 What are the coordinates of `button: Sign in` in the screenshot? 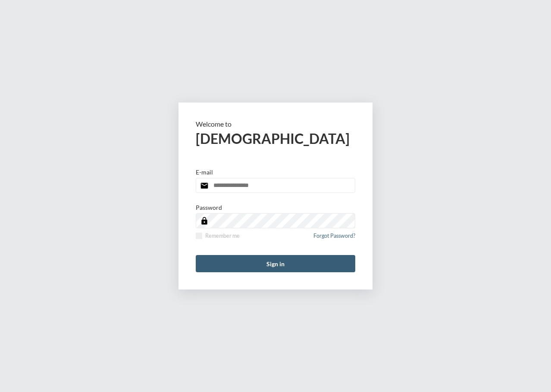 It's located at (276, 264).